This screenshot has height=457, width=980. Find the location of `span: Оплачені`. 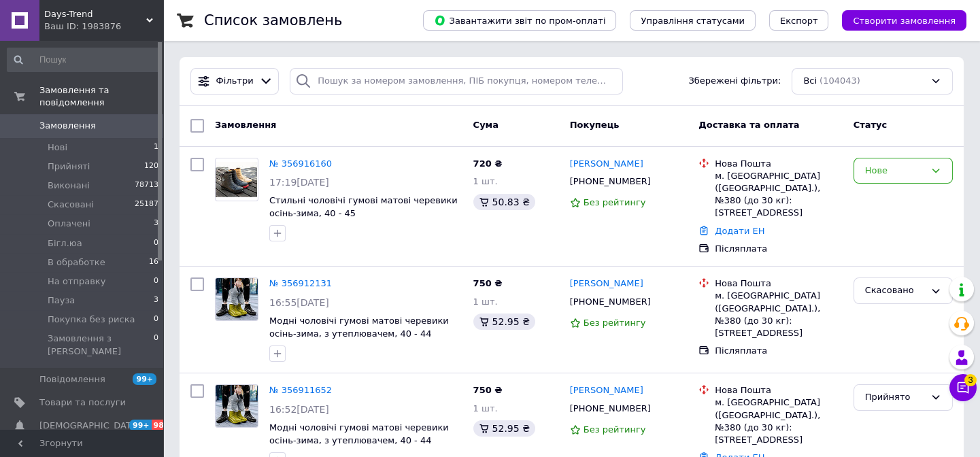

span: Оплачені is located at coordinates (69, 223).